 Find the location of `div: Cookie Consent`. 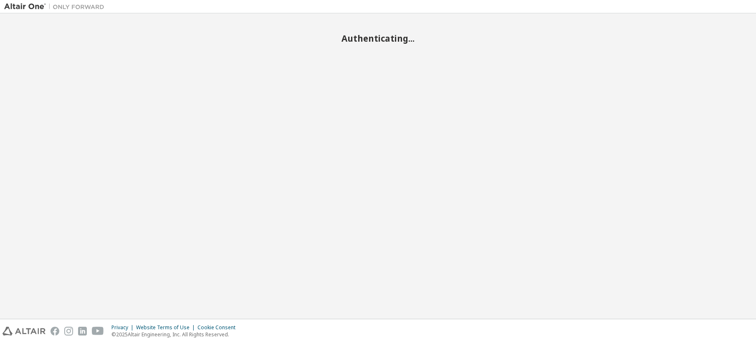

div: Cookie Consent is located at coordinates (219, 328).